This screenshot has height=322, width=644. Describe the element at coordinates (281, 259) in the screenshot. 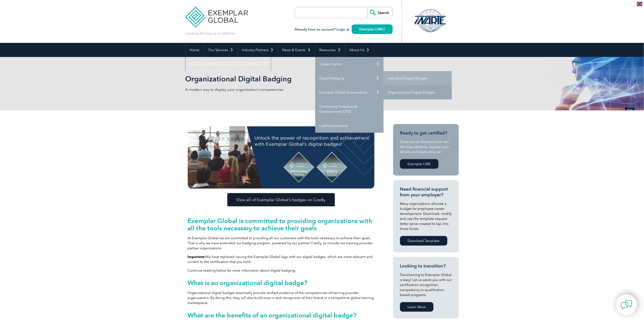

I see `p: We have replaced issuing the Exemplar Global logo with our digital badges, which are more relevan...` at that location.